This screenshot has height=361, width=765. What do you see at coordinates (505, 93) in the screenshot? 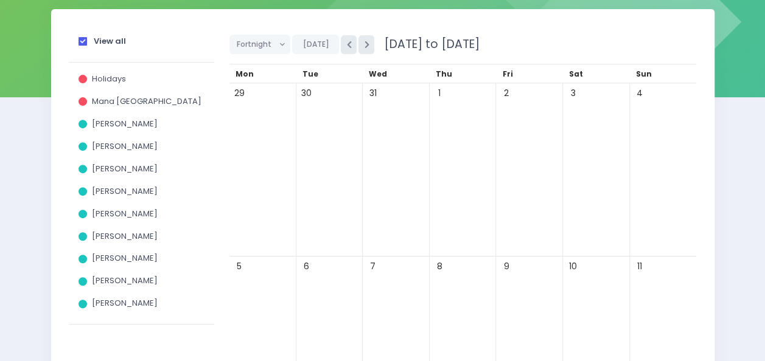
I see `span: 2` at bounding box center [505, 93].